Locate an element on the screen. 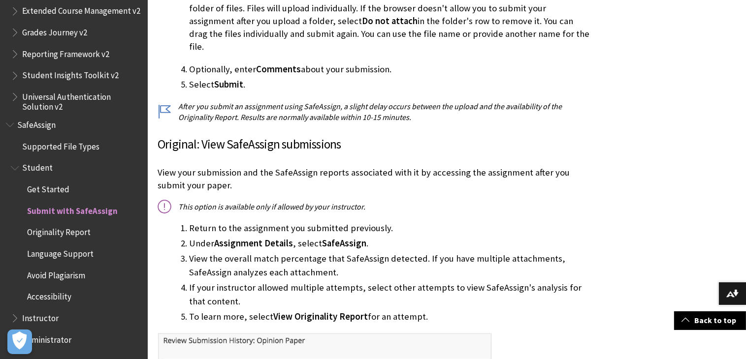 The image size is (746, 359). a: Back to top is located at coordinates (710, 320).